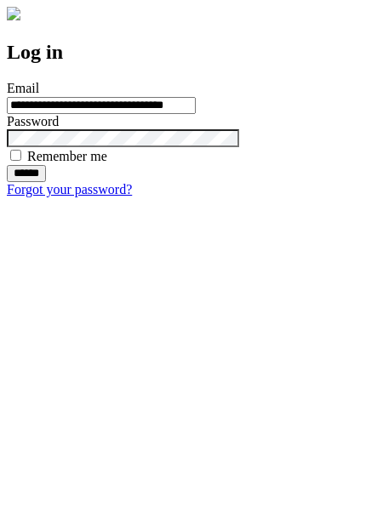 The image size is (383, 507). Describe the element at coordinates (23, 88) in the screenshot. I see `label: Email` at that location.